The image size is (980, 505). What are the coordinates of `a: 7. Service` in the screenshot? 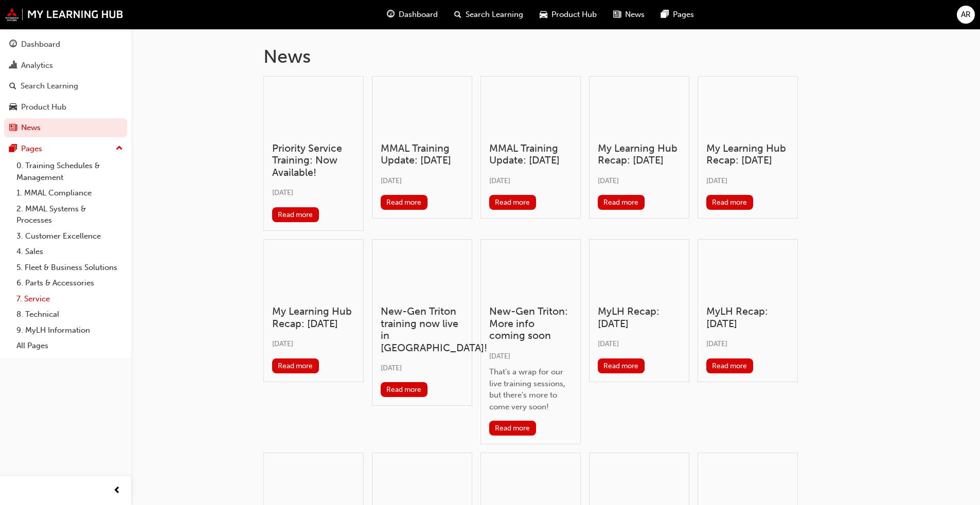 It's located at (69, 299).